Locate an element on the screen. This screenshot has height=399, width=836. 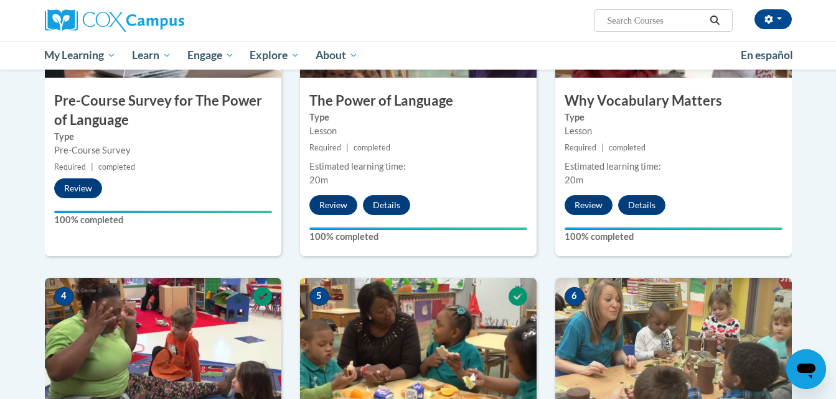
a: Explore is located at coordinates (274, 55).